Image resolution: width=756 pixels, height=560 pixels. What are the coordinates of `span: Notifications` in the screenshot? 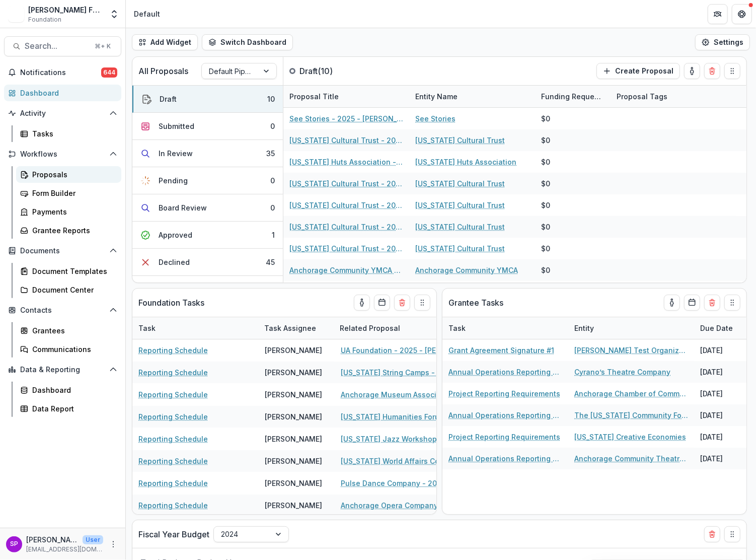 It's located at (61, 72).